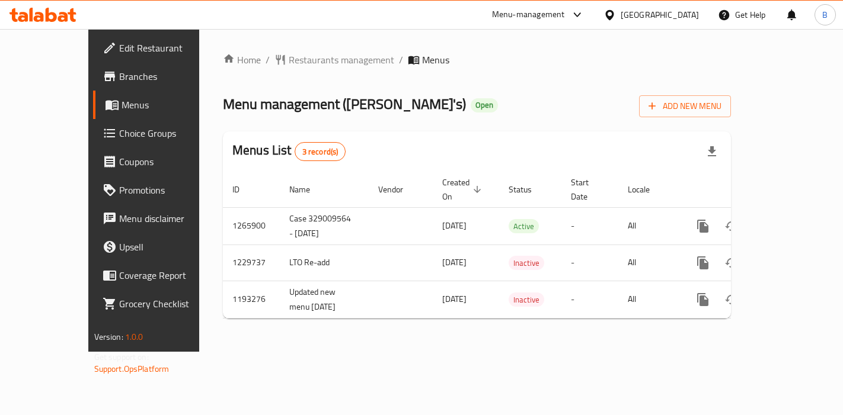 The height and width of the screenshot is (415, 843). Describe the element at coordinates (251, 299) in the screenshot. I see `td: 1193276` at that location.